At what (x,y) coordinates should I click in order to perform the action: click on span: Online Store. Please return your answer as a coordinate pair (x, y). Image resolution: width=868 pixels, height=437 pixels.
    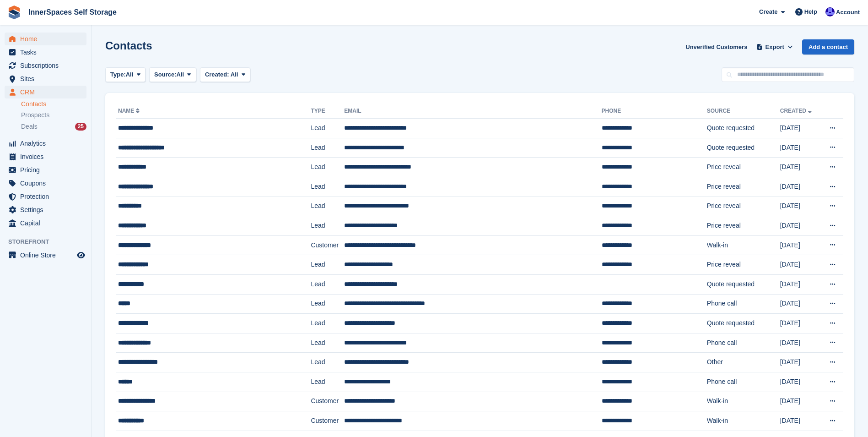
    Looking at the image, I should click on (48, 255).